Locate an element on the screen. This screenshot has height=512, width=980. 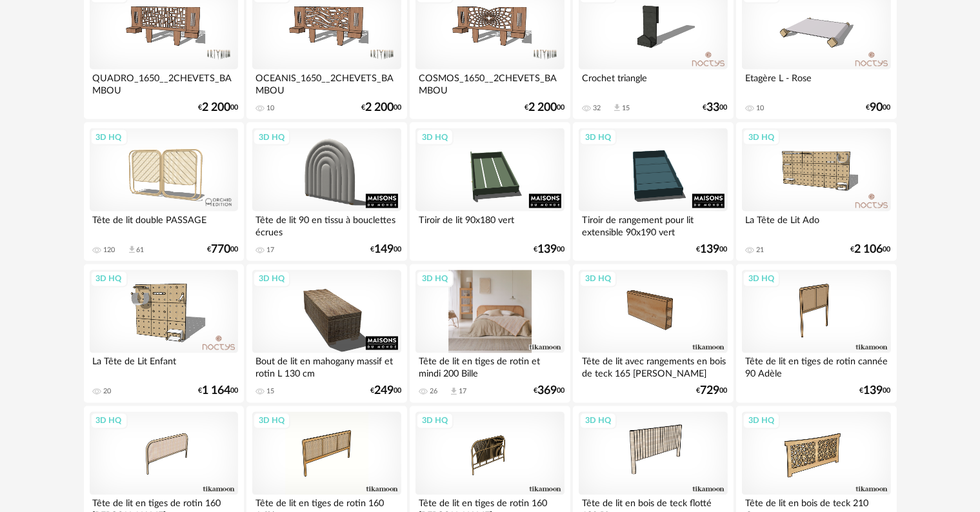
div: 21 is located at coordinates (760, 250).